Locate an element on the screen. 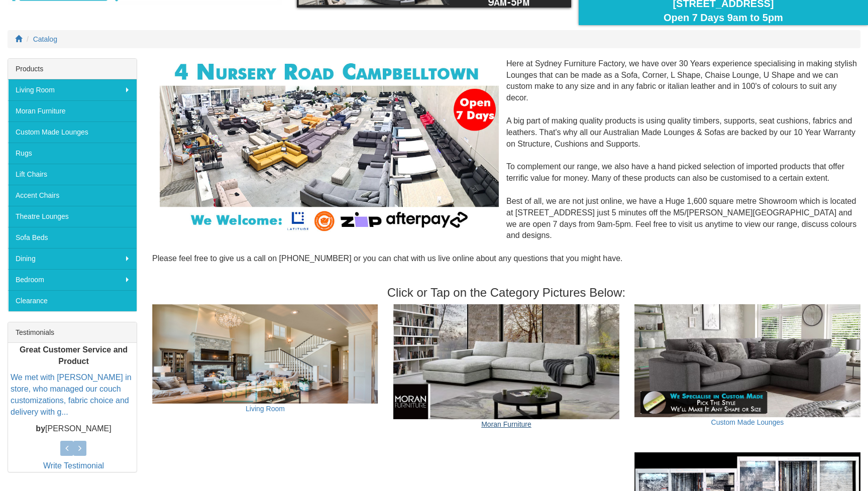  img: Moran Furniture is located at coordinates (506, 361).